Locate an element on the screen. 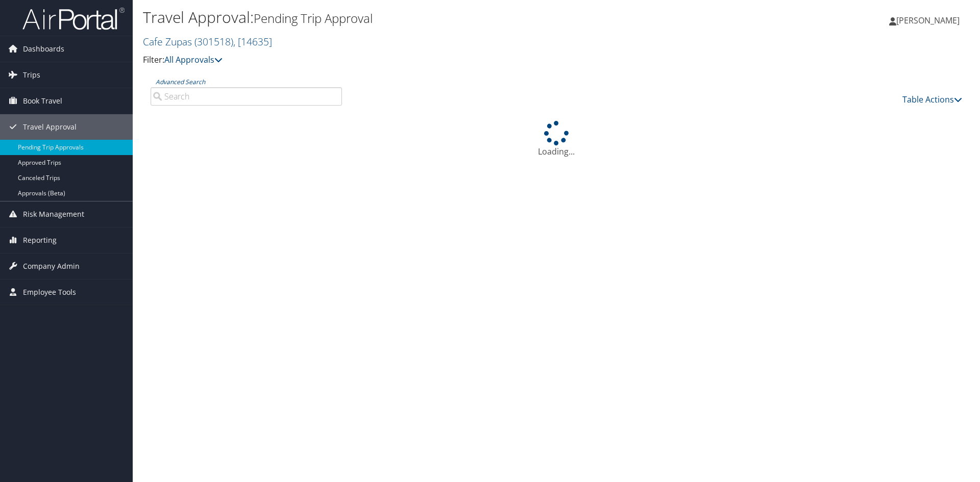  span: Employee Tools is located at coordinates (49, 292).